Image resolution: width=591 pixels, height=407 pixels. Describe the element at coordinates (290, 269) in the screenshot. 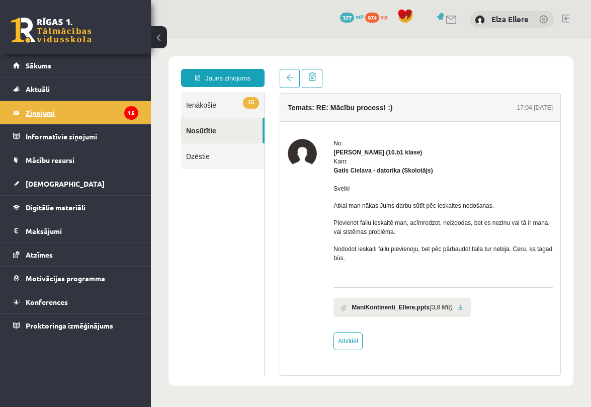

I see `i: (3,8 MB)` at that location.